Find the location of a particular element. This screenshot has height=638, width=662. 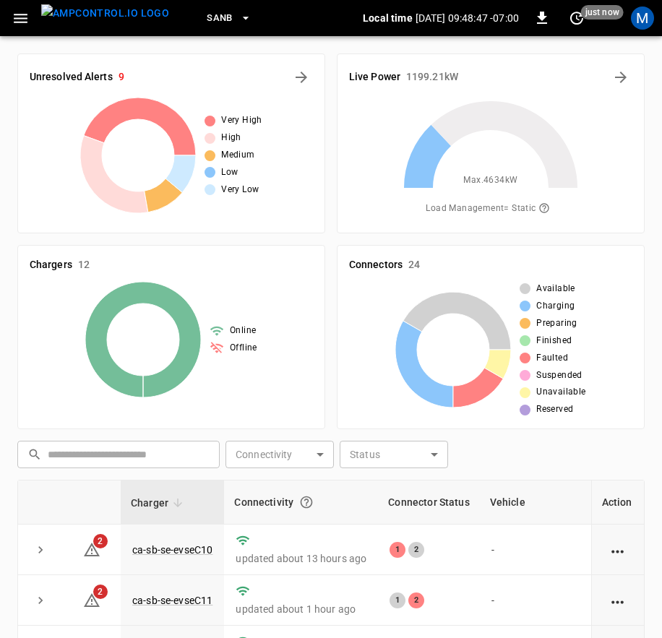

span: Max. 4634 kW is located at coordinates (490, 181).